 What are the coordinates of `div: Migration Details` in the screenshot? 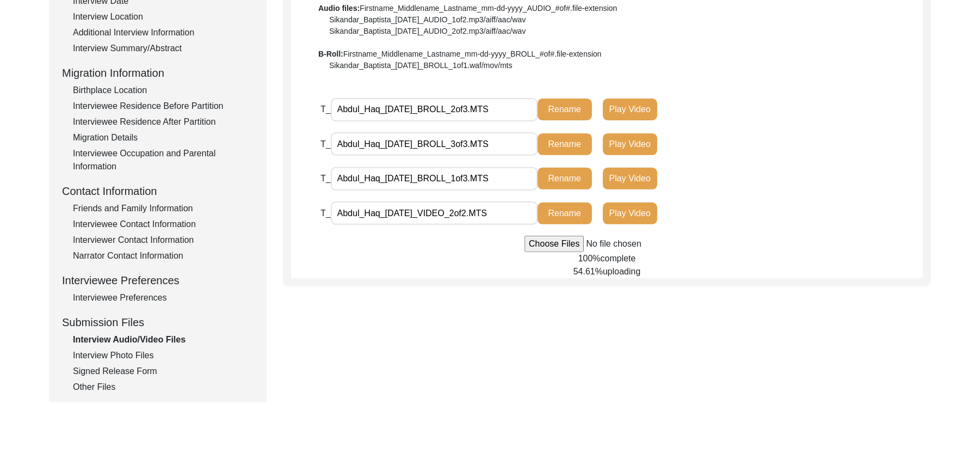 It's located at (163, 137).